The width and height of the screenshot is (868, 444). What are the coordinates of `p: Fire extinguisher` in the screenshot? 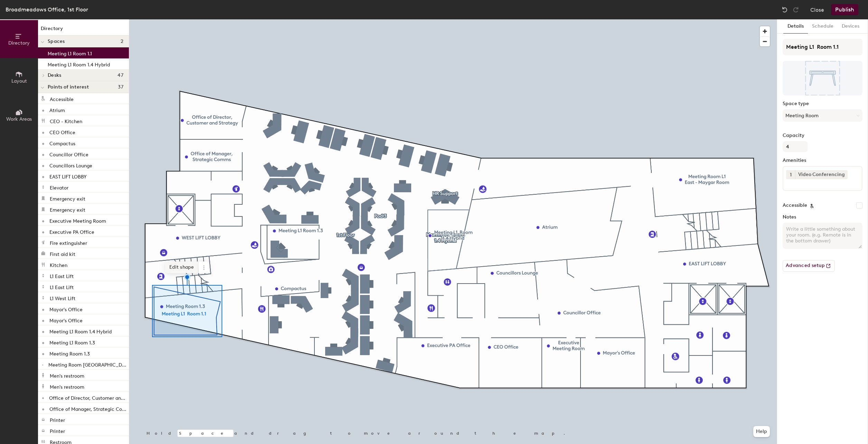 It's located at (68, 242).